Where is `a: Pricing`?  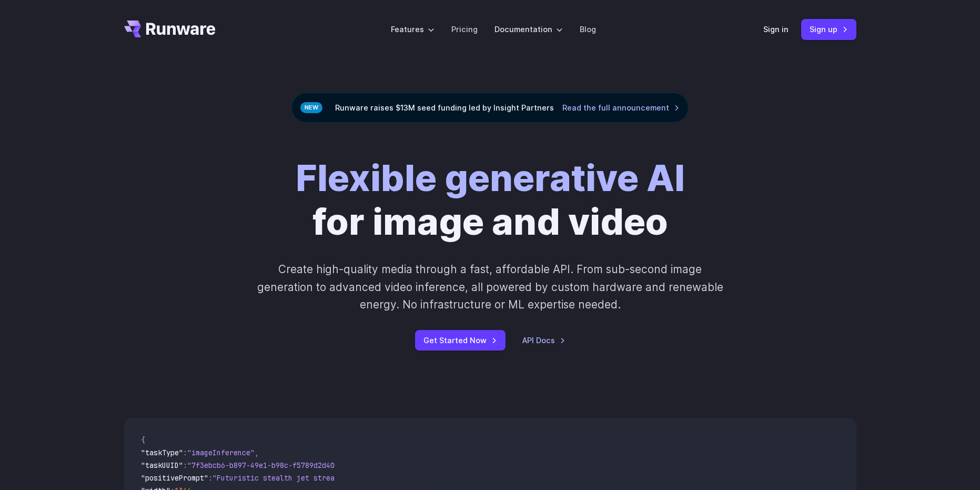
a: Pricing is located at coordinates (464, 29).